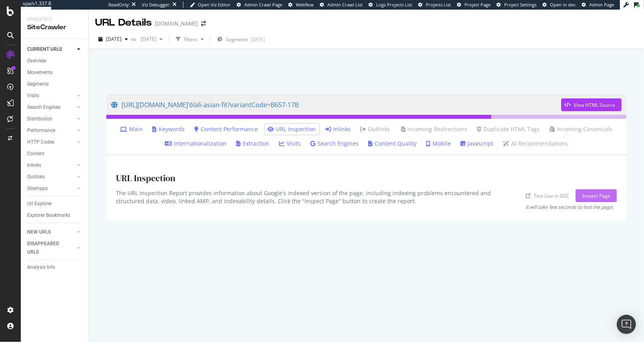  What do you see at coordinates (203, 24) in the screenshot?
I see `div: arrow-right-arrow-left` at bounding box center [203, 24].